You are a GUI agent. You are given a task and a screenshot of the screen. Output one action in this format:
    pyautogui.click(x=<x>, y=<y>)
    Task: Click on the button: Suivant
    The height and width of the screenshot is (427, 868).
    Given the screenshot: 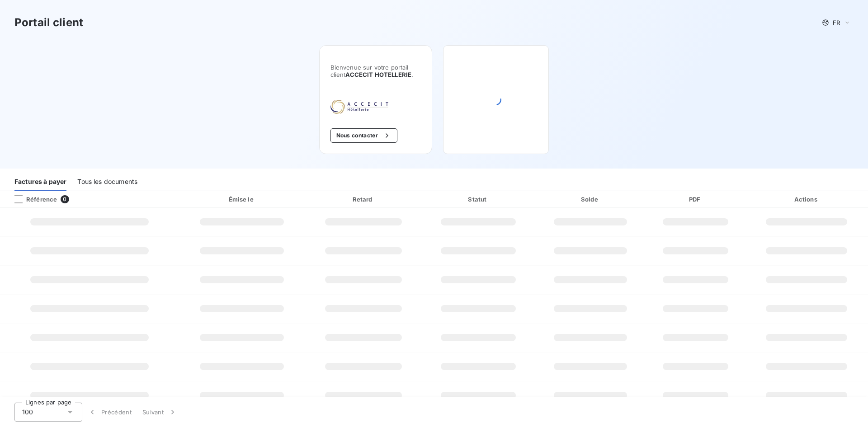 What is the action you would take?
    pyautogui.click(x=160, y=412)
    